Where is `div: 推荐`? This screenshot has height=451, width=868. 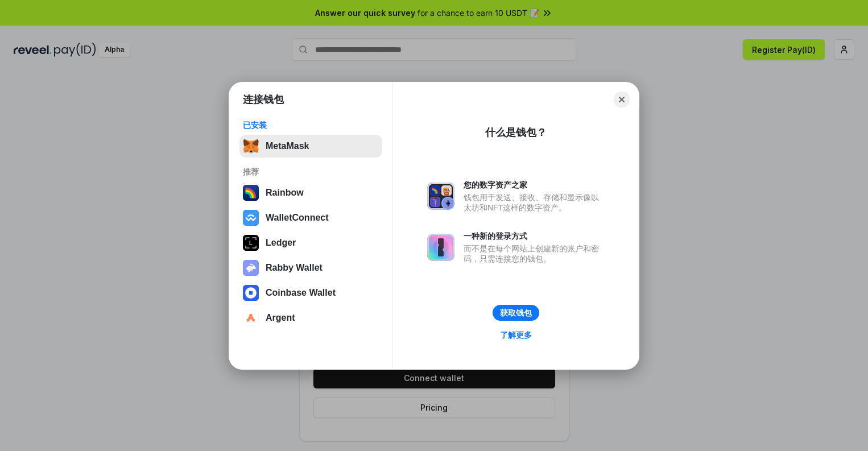
div: 推荐 is located at coordinates (311, 172).